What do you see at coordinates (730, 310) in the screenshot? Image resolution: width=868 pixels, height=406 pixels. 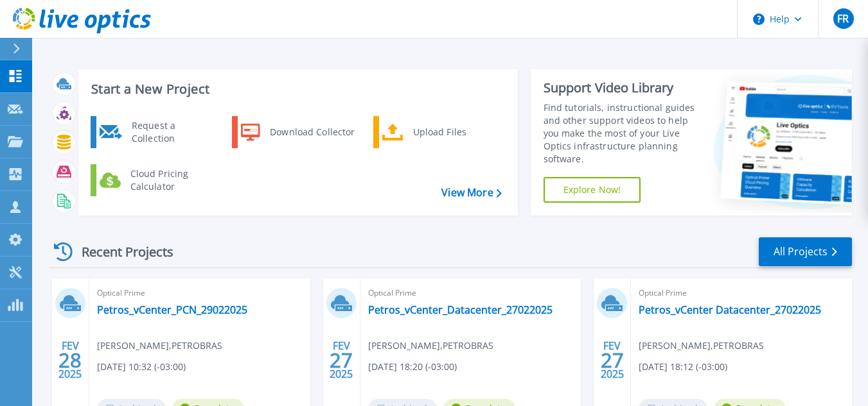 I see `a: Petros_vCenter Datacenter_27022025` at bounding box center [730, 310].